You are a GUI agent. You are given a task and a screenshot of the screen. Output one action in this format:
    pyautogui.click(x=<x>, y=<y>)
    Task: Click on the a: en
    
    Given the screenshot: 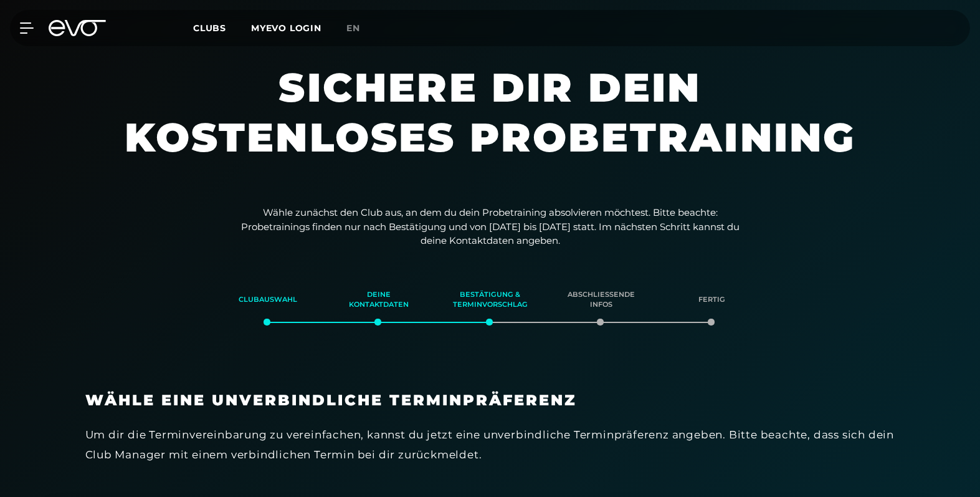 What is the action you would take?
    pyautogui.click(x=361, y=28)
    